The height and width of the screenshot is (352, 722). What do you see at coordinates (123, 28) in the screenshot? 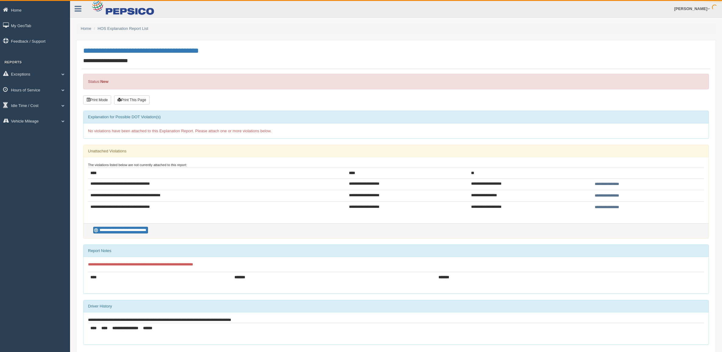
I see `a: HOS Explanation Report List` at bounding box center [123, 28].